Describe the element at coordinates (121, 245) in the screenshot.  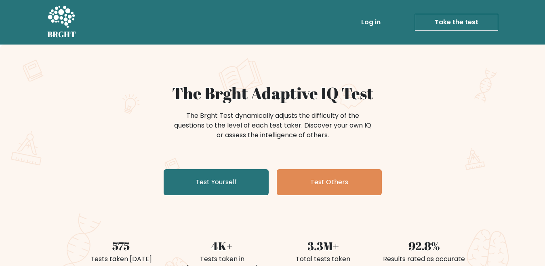
I see `div: 575` at that location.